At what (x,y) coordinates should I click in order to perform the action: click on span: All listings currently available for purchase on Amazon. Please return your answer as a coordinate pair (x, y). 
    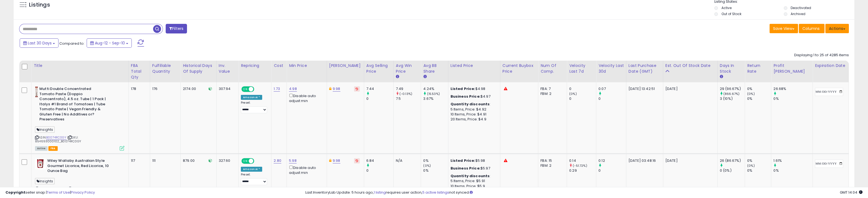
    Looking at the image, I should click on (41, 148).